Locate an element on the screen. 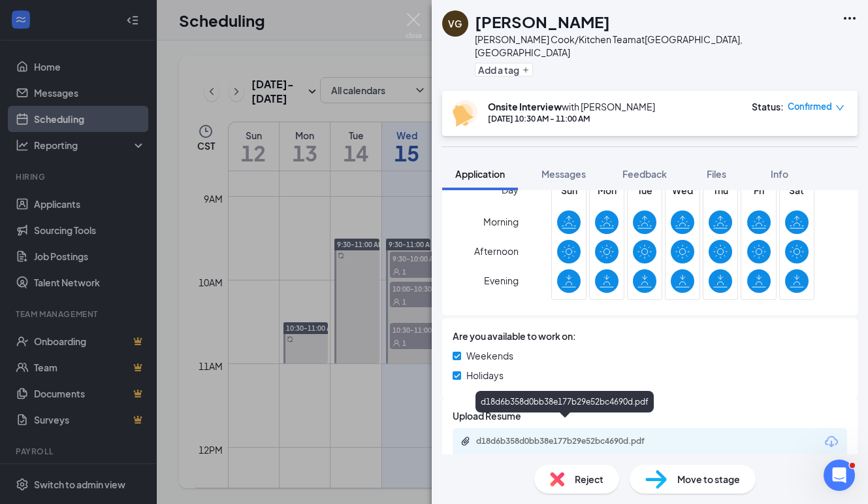 The width and height of the screenshot is (868, 504). span: Morning is located at coordinates (501, 221).